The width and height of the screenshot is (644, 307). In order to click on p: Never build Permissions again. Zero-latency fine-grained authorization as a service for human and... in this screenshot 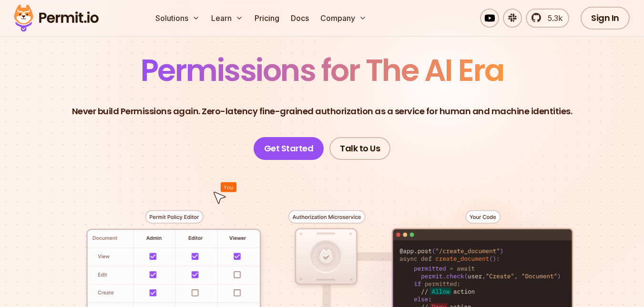, I will do `click(322, 111)`.